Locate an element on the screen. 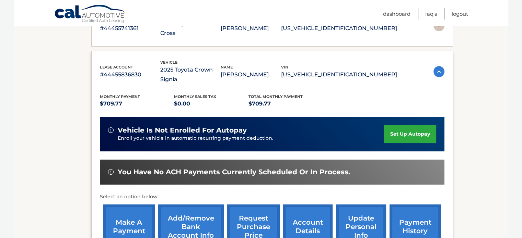 The height and width of the screenshot is (238, 522). a: Dashboard is located at coordinates (397, 14).